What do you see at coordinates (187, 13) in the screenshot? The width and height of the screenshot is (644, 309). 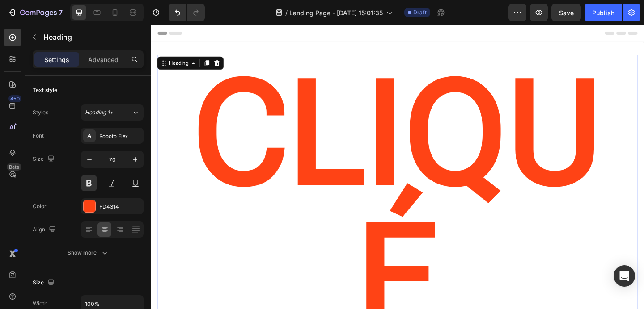 I see `div: Undo/Redo` at bounding box center [187, 13].